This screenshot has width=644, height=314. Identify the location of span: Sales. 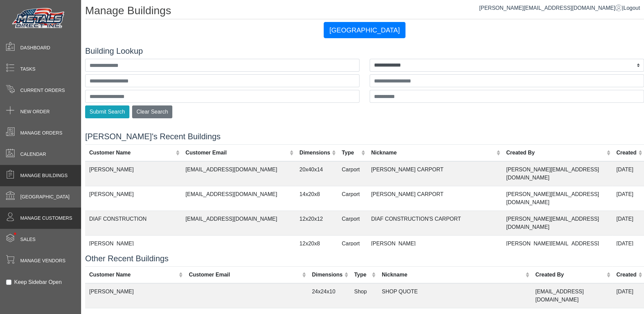
(28, 239).